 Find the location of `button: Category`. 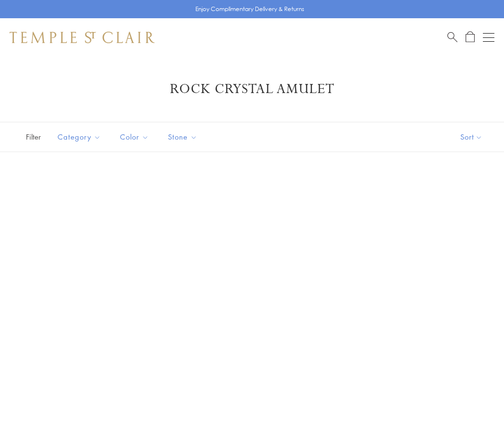

button: Category is located at coordinates (79, 136).